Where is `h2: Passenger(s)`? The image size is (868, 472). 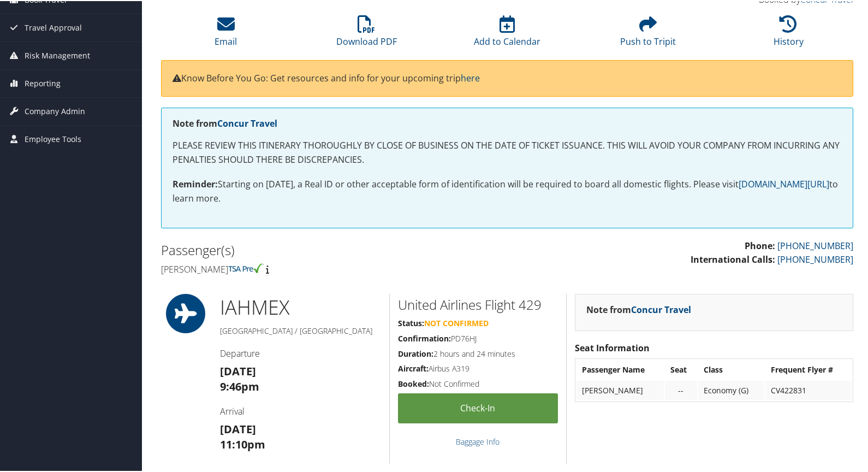 h2: Passenger(s) is located at coordinates (330, 249).